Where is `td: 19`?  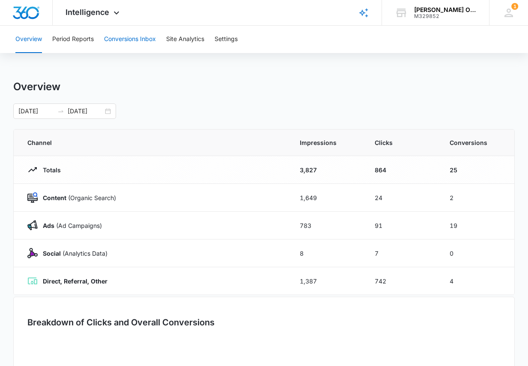 td: 19 is located at coordinates (476, 226).